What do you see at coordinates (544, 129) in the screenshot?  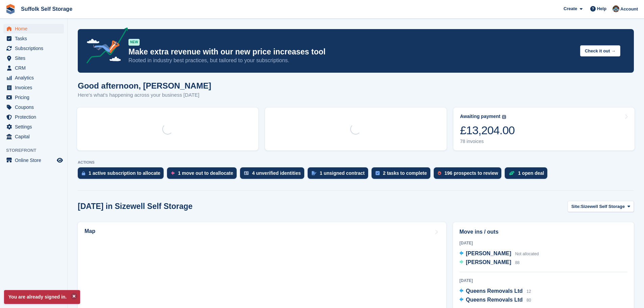 I see `a: Awaiting payment £13,204.00 78 invoices` at bounding box center [544, 129].